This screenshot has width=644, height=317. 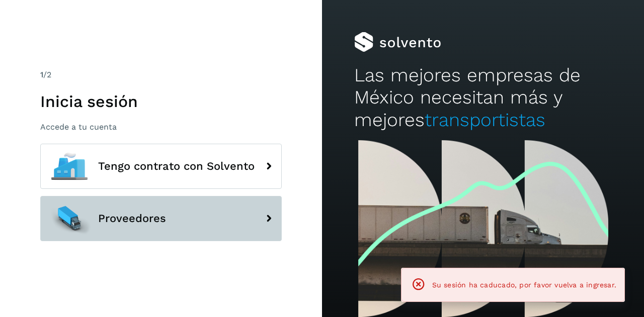 What do you see at coordinates (161, 102) in the screenshot?
I see `h1: Inicia sesión` at bounding box center [161, 102].